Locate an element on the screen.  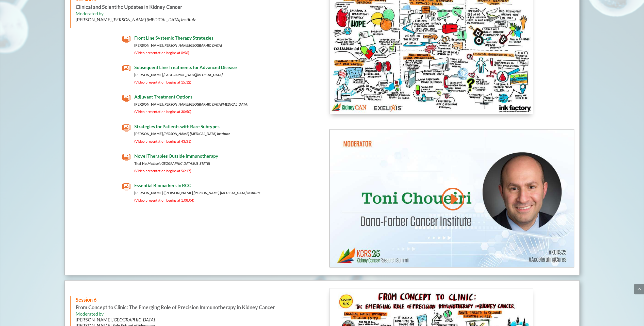
h6: Moderated by is located at coordinates (193, 18).